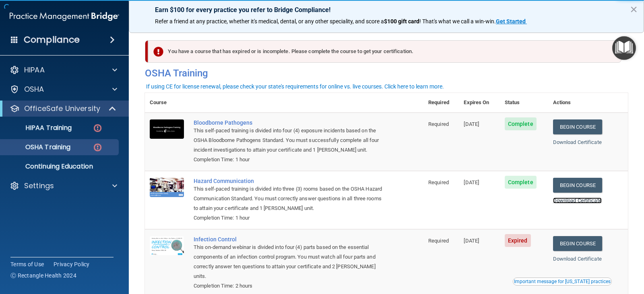 The width and height of the screenshot is (644, 294). I want to click on a: Infection Control, so click(289, 239).